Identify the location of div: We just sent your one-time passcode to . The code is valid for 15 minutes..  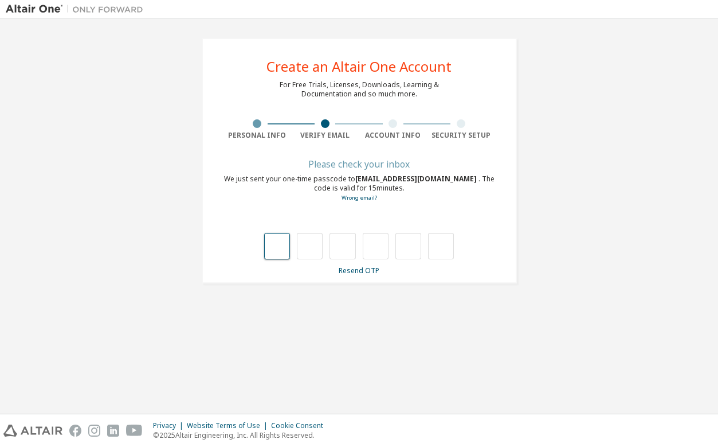
(359, 188).